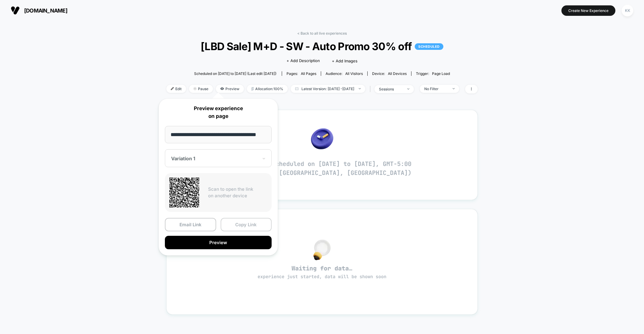 Image resolution: width=644 pixels, height=334 pixels. I want to click on img: edit, so click(172, 89).